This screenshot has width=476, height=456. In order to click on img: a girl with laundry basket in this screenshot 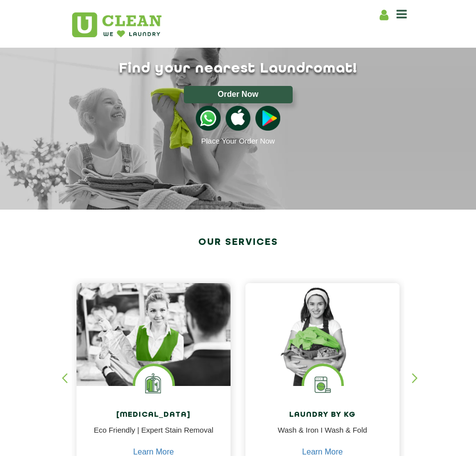, I will do `click(323, 335)`.